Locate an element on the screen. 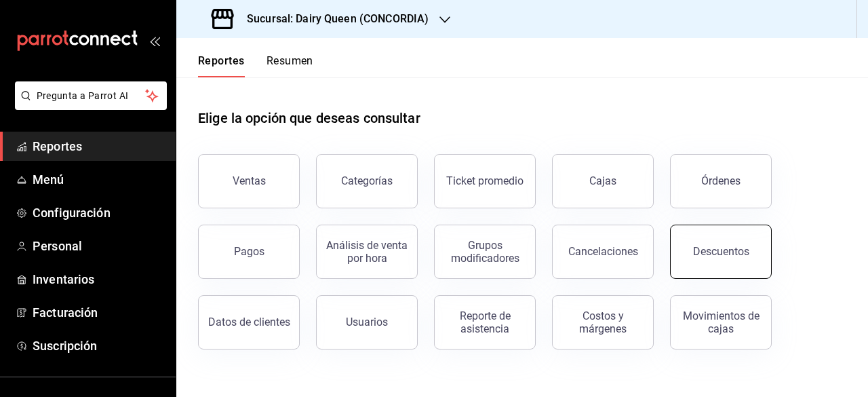 Image resolution: width=868 pixels, height=397 pixels. button: Pagos is located at coordinates (249, 252).